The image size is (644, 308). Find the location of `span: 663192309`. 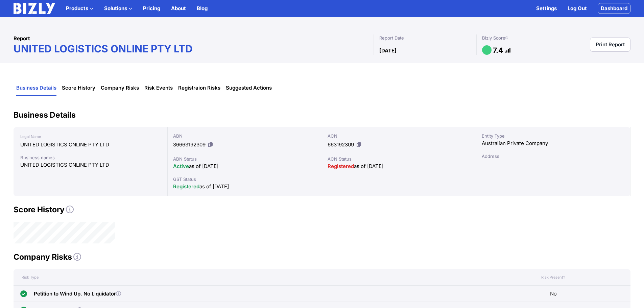

span: 663192309 is located at coordinates (341, 144).